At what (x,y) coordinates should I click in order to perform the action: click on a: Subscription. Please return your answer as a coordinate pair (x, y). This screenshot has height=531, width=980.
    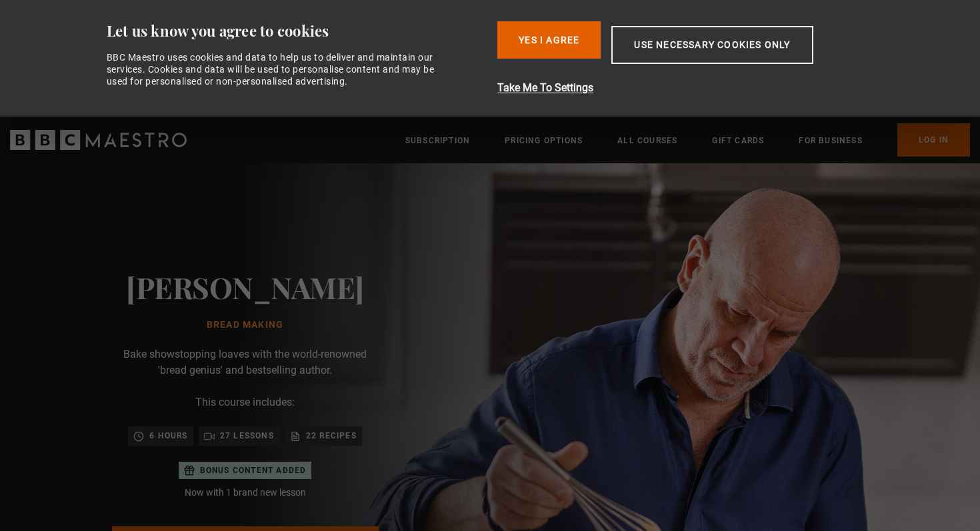
    Looking at the image, I should click on (438, 140).